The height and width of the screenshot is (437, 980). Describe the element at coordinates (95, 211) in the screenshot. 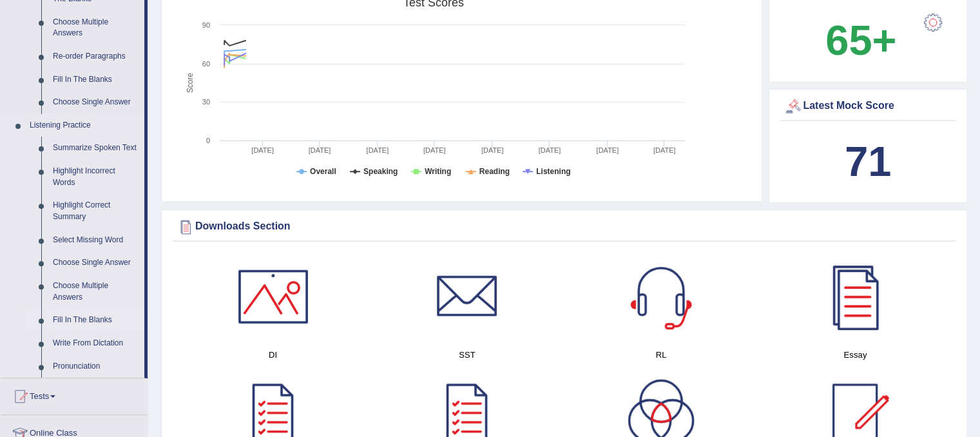

I see `a: Highlight Correct Summary` at that location.